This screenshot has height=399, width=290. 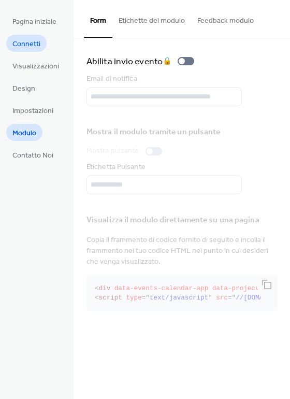 What do you see at coordinates (26, 44) in the screenshot?
I see `span: Connetti` at bounding box center [26, 44].